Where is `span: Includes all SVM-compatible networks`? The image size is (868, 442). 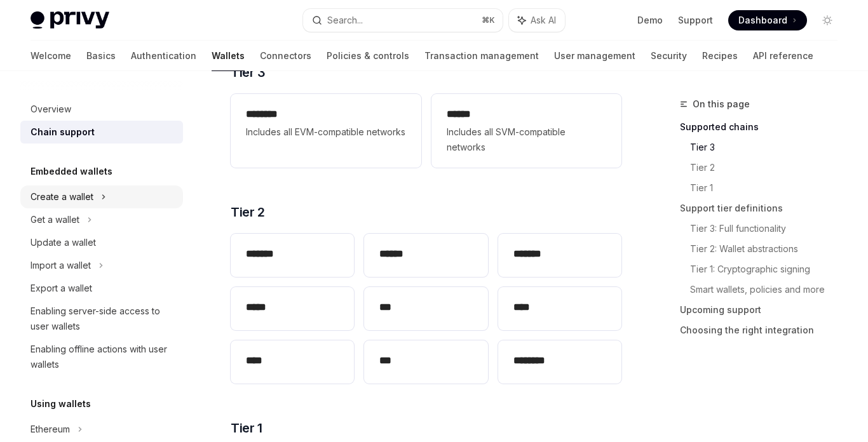
span: Includes all SVM-compatible networks is located at coordinates (526, 140).